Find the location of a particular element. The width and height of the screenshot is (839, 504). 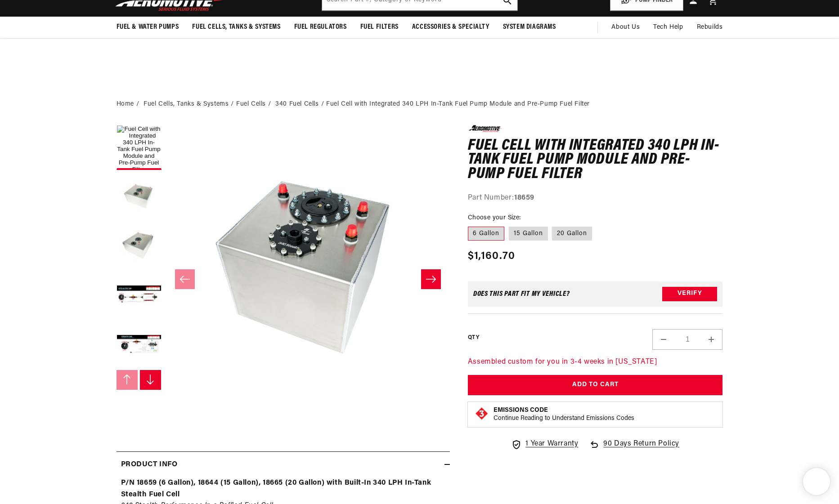

label: 15 Gallon is located at coordinates (528, 234).